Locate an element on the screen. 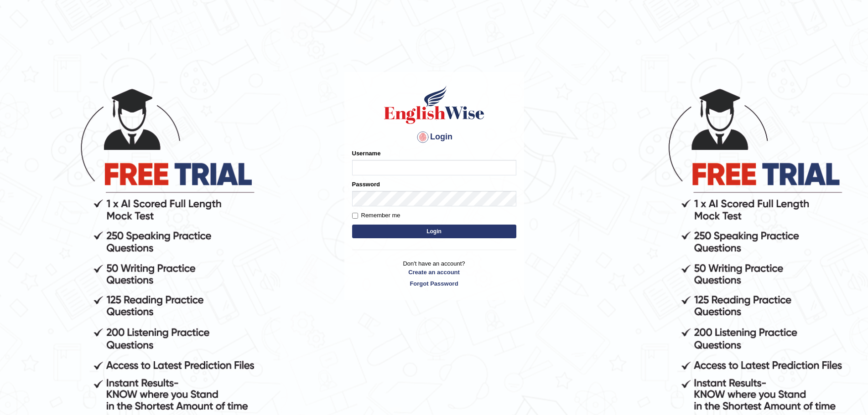 The height and width of the screenshot is (415, 868). button: Login is located at coordinates (434, 232).